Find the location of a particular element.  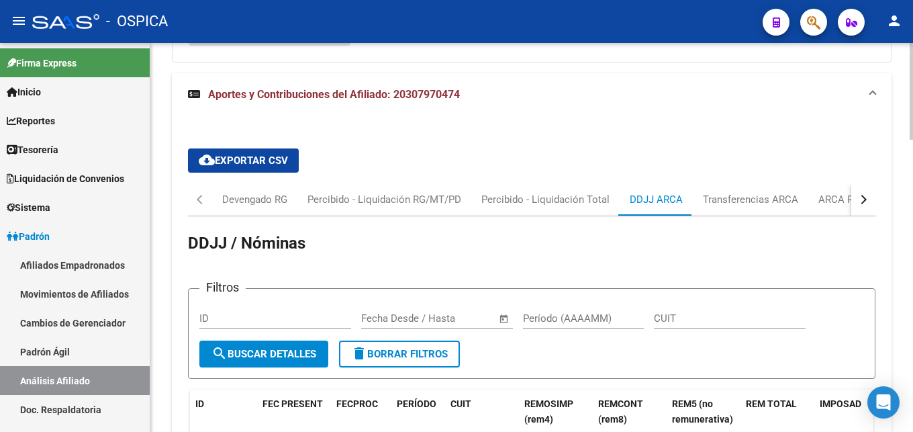

span: Sistema is located at coordinates (28, 207).